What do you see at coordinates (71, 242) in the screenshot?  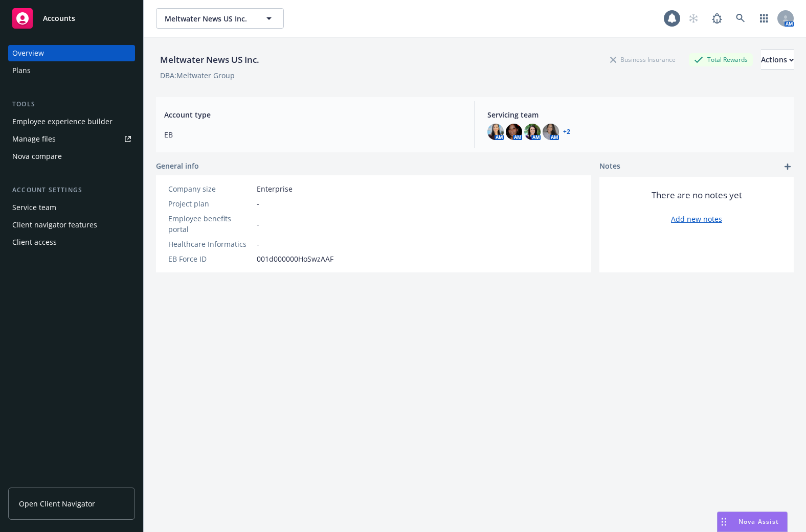 I see `a: Client access` at bounding box center [71, 242].